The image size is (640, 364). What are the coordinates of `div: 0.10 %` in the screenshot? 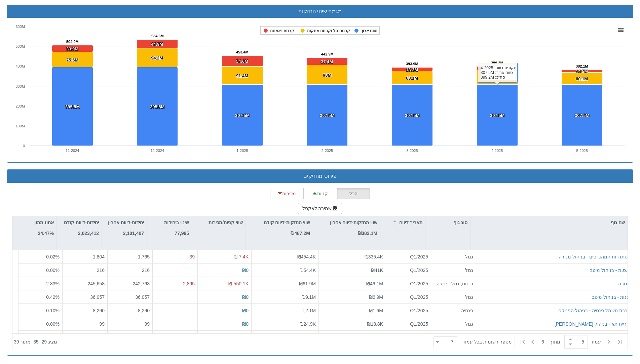 It's located at (40, 310).